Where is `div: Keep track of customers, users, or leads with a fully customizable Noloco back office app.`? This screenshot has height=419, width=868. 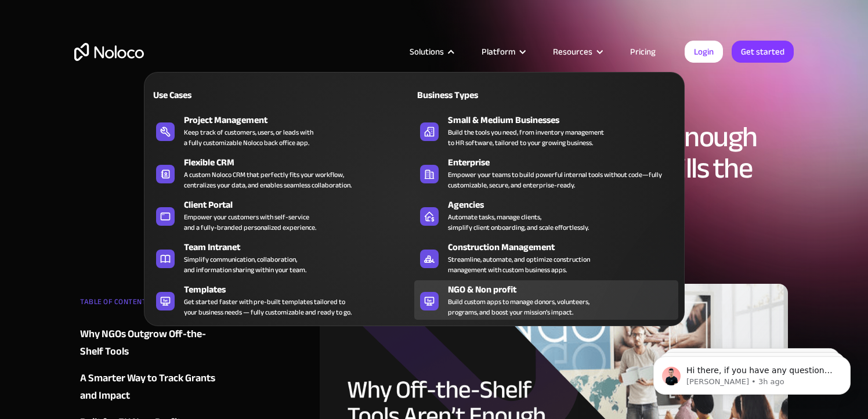
div: Keep track of customers, users, or leads with a fully customizable Noloco back office app. is located at coordinates (248, 138).